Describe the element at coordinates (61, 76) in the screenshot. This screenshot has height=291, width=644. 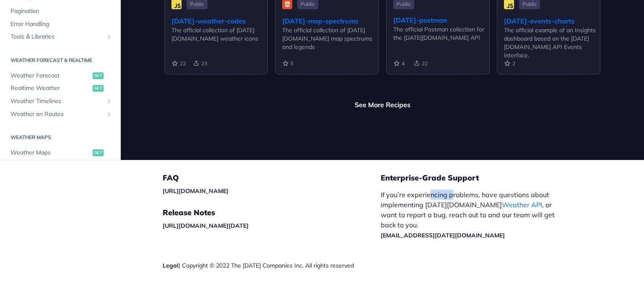
I see `a: Weather Forecastget` at that location.